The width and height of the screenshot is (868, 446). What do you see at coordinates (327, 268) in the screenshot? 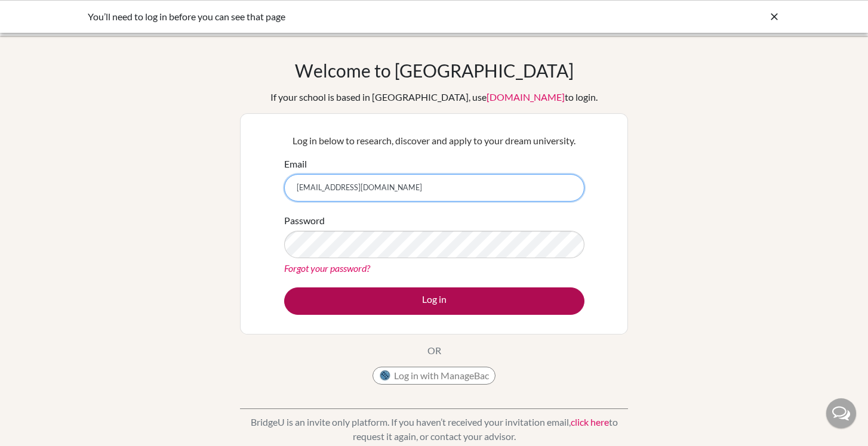
I see `a: Forgot your password?` at bounding box center [327, 268].